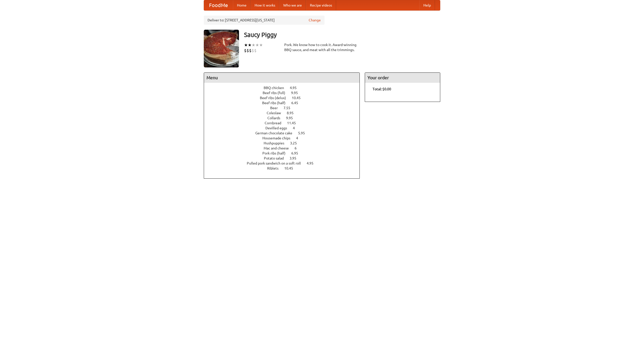  What do you see at coordinates (285, 108) in the screenshot?
I see `a: Beer 7.55` at bounding box center [285, 108].